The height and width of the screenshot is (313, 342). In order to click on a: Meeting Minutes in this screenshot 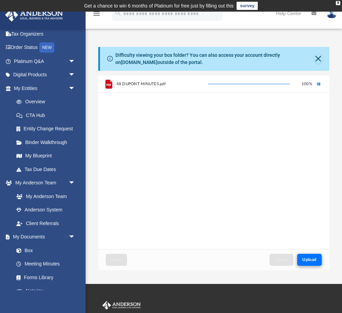, I will do `click(46, 264)`.